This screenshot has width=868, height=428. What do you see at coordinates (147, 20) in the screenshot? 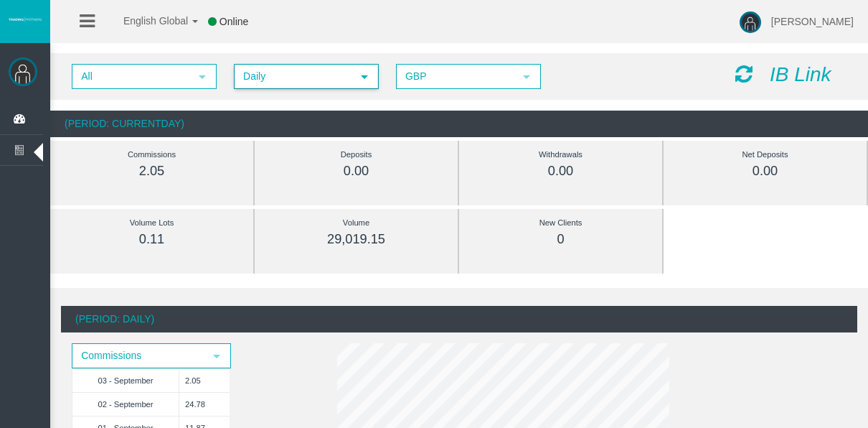
I see `span: English Global` at bounding box center [147, 20].